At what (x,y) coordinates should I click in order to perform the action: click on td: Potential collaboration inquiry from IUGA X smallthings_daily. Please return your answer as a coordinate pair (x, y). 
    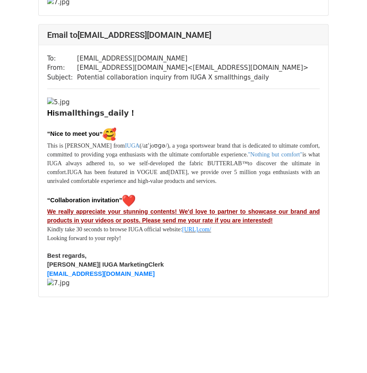
    Looking at the image, I should click on (193, 77).